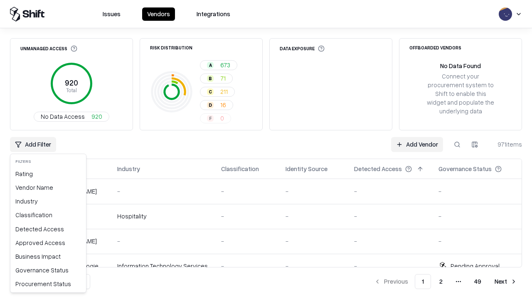  Describe the element at coordinates (48, 243) in the screenshot. I see `div: Approved Access` at that location.